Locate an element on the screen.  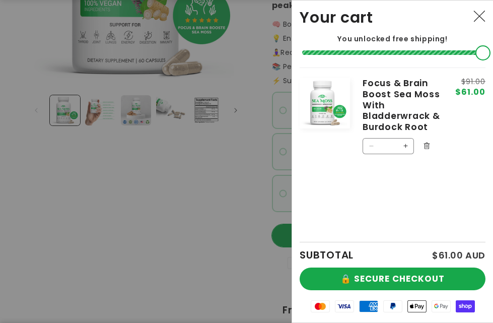
input: Quantity for Focus &amp; Brain Boost Sea Moss With Bladderwrack &amp; Burdock Root is located at coordinates (389, 146).